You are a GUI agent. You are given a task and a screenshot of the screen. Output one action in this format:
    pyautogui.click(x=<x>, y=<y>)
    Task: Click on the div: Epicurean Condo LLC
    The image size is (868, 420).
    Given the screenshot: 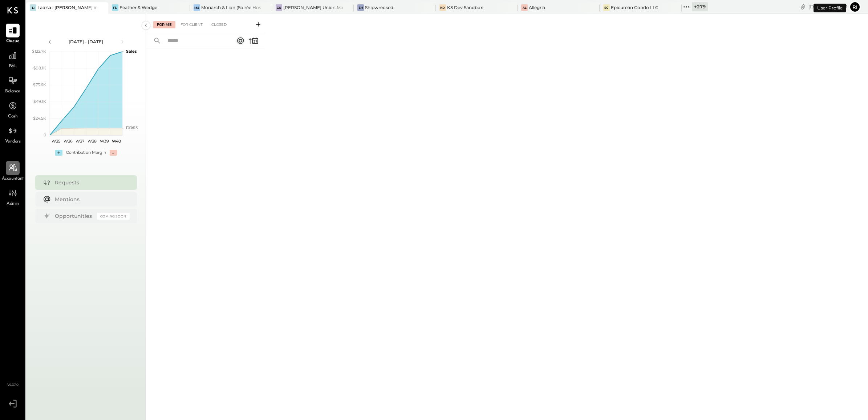 What is the action you would take?
    pyautogui.click(x=635, y=7)
    